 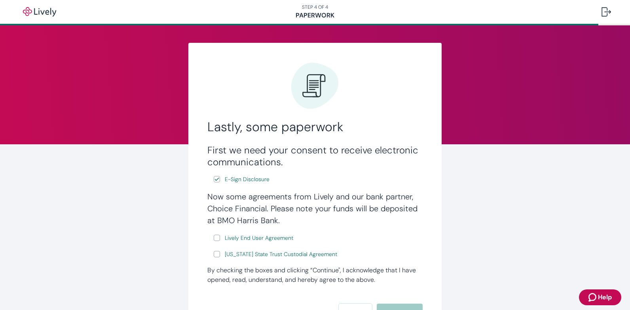 What do you see at coordinates (315, 127) in the screenshot?
I see `h2: Lastly, some paperwork` at bounding box center [315, 127].